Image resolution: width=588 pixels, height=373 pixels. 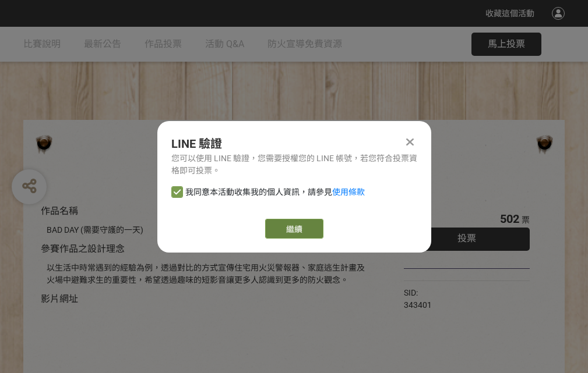 I want to click on a: 繼續, so click(x=294, y=229).